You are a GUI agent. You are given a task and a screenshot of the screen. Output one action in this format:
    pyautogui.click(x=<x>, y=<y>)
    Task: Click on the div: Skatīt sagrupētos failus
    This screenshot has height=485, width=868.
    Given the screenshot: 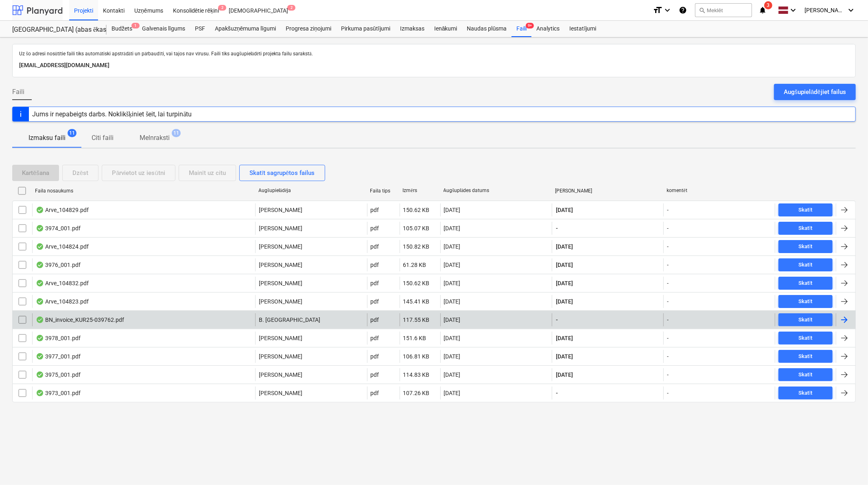 What is the action you would take?
    pyautogui.click(x=282, y=173)
    